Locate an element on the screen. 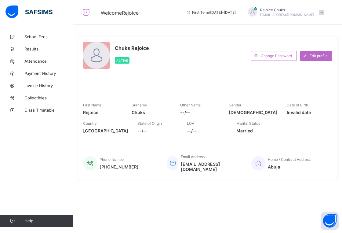 The height and width of the screenshot is (233, 342). span: Married is located at coordinates (257, 130).